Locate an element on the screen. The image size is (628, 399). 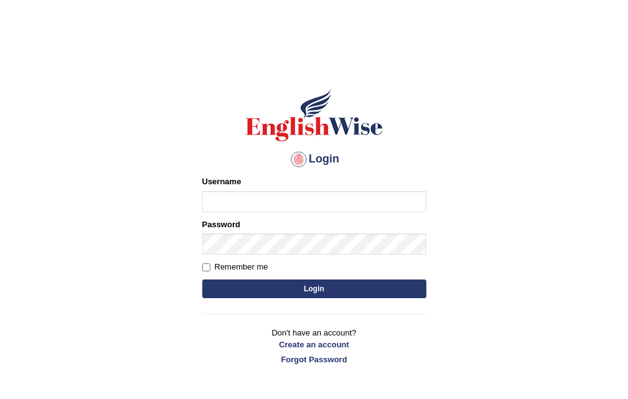
label: Remember me is located at coordinates (235, 267).